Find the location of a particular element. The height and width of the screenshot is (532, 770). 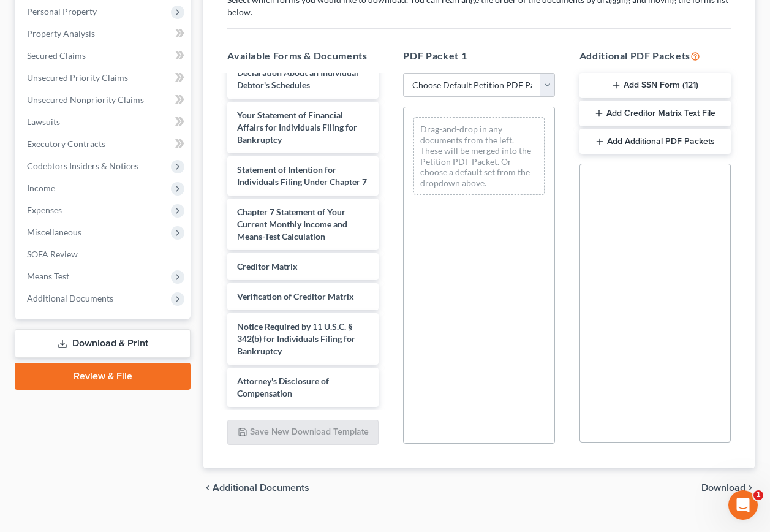

a: Review & File is located at coordinates (102, 376).